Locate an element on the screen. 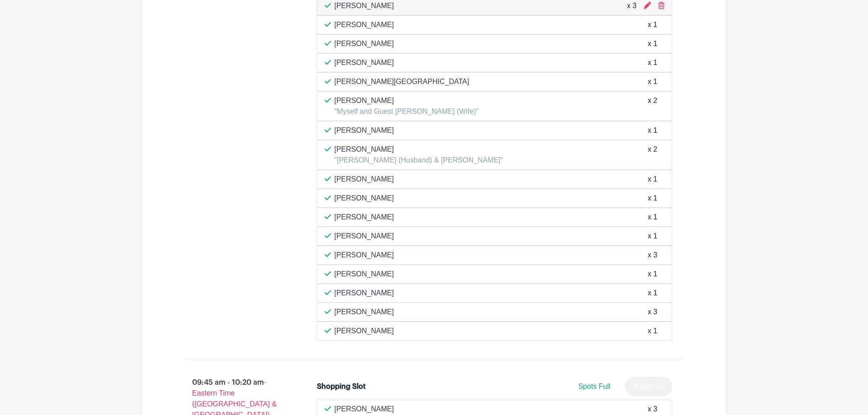 This screenshot has height=415, width=868. span: Spots Full is located at coordinates (594, 386).